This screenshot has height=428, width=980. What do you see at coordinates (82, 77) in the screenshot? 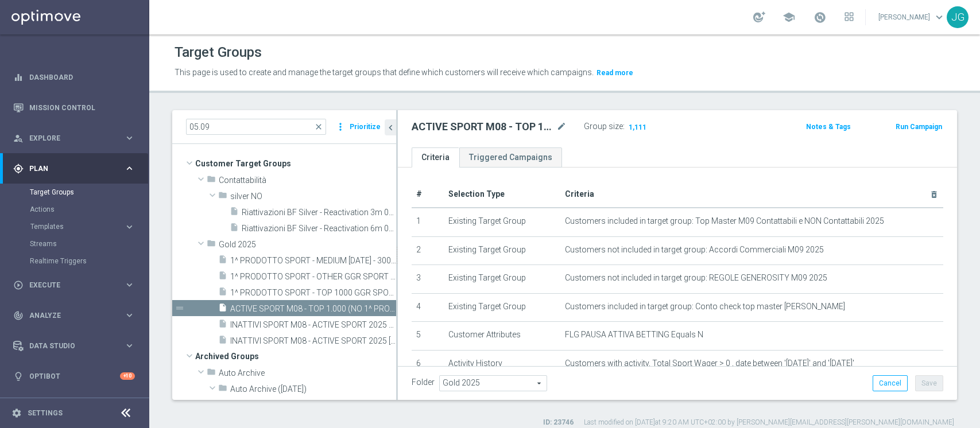
I see `a: Dashboard` at bounding box center [82, 77].